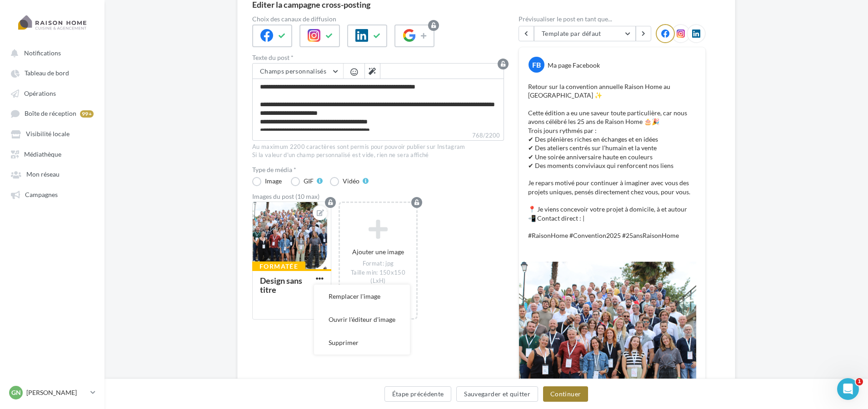 The width and height of the screenshot is (868, 409). I want to click on span: Boîte de réception, so click(50, 113).